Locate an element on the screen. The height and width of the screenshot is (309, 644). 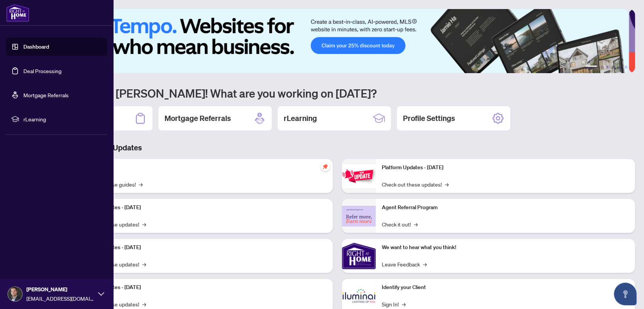
button: 4 is located at coordinates (614, 67).